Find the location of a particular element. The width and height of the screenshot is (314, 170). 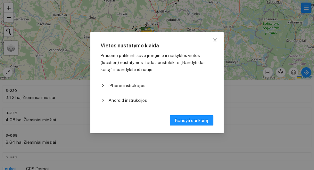

button: Bandyti dar kartą is located at coordinates (191, 120).